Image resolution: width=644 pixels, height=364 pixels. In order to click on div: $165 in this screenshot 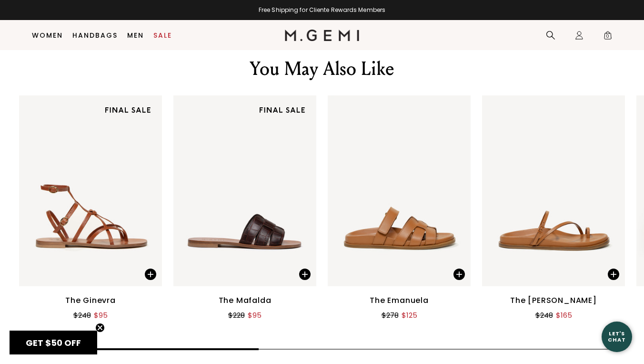, I will do `click(565, 315)`.